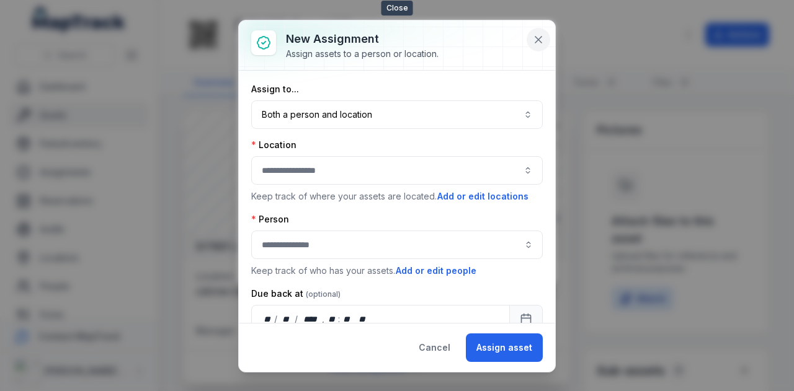 Image resolution: width=794 pixels, height=391 pixels. I want to click on button: Cancel, so click(434, 348).